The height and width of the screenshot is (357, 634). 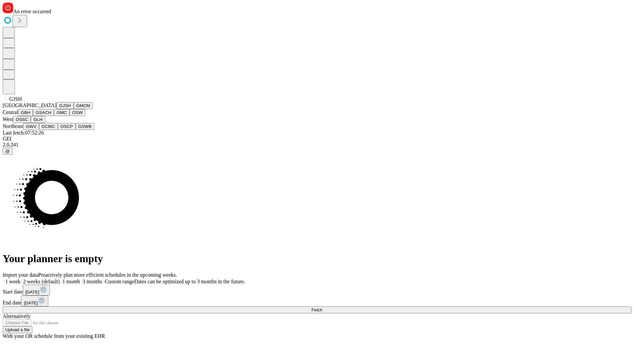 I want to click on button: GBH, so click(x=25, y=112).